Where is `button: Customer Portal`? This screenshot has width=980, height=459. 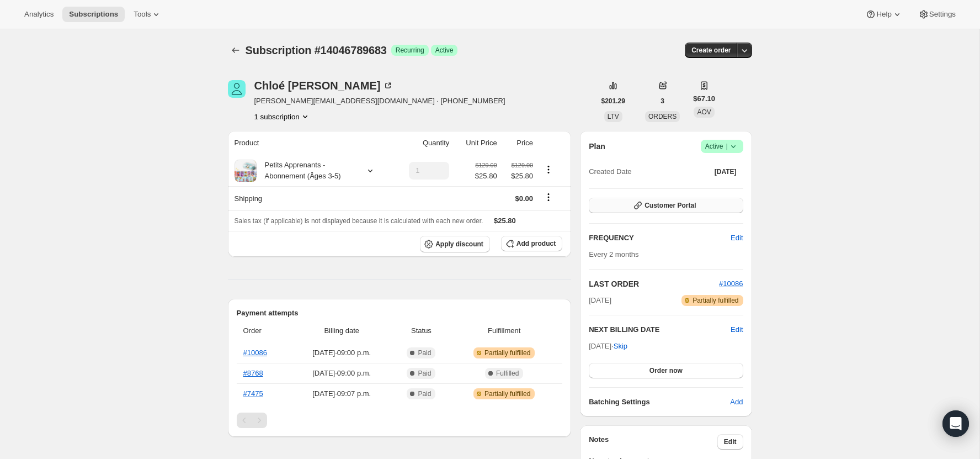
button: Customer Portal is located at coordinates (665, 206).